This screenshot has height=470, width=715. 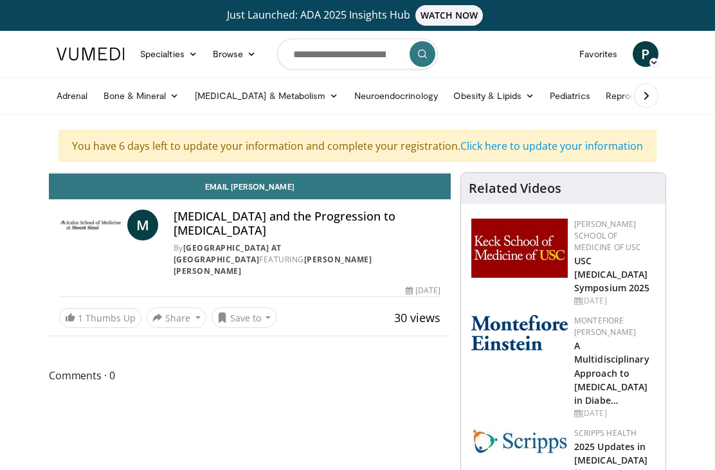 What do you see at coordinates (570, 96) in the screenshot?
I see `a: Pediatrics` at bounding box center [570, 96].